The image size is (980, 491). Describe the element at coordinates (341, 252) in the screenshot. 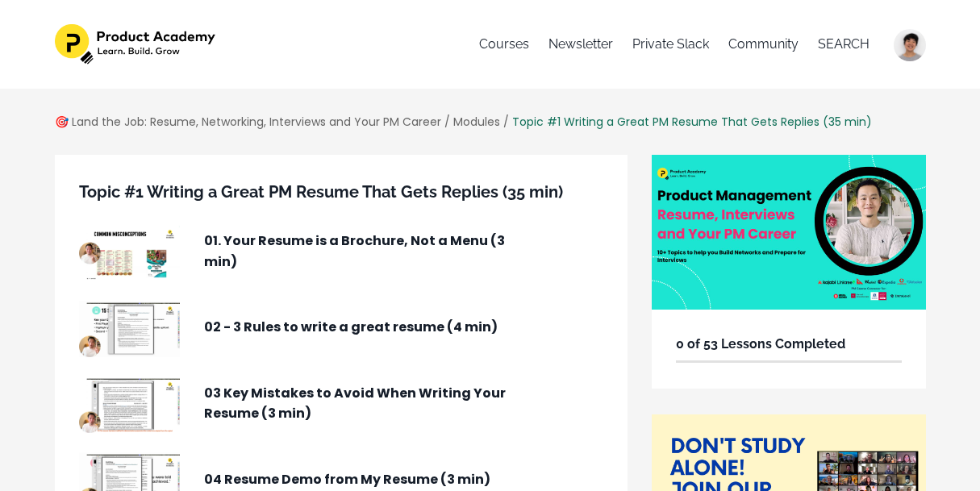

I see `a: 01. Your Resume is a Brochure, Not a Menu (3 min)` at that location.